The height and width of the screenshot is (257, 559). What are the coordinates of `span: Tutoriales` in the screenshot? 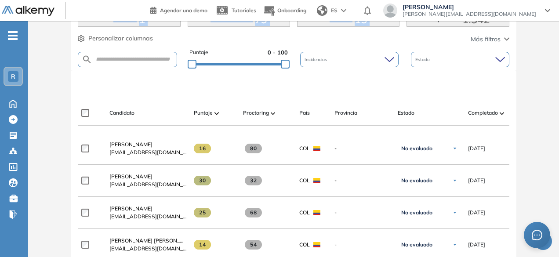 It's located at (244, 10).